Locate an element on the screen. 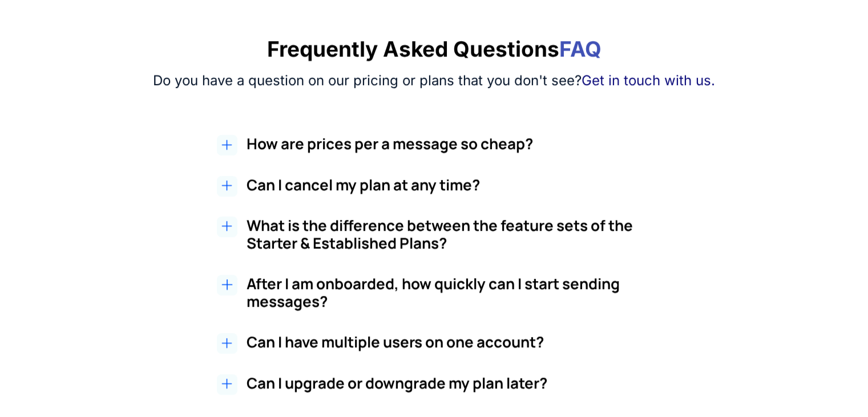  h3: Can I have multiple users on one account? is located at coordinates (460, 342).